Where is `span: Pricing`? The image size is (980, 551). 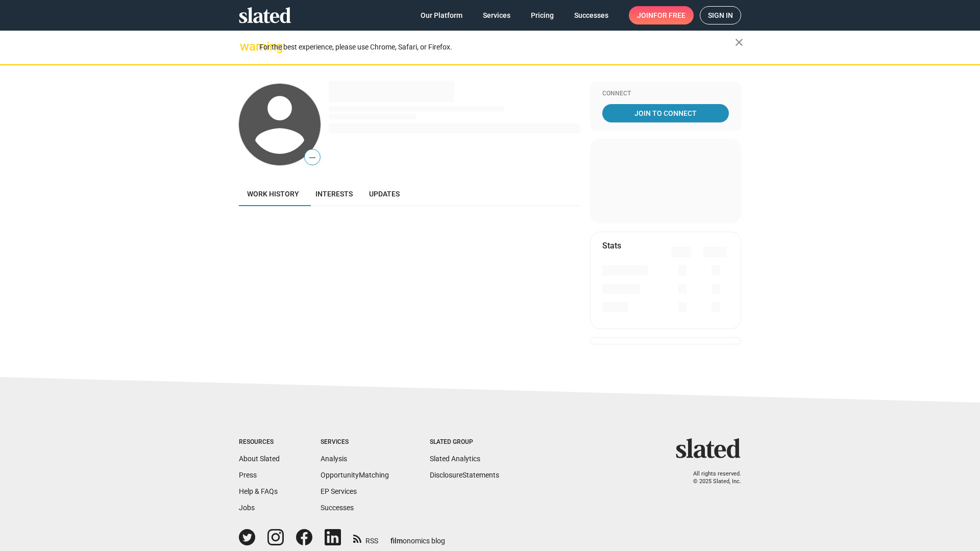
span: Pricing is located at coordinates (542, 15).